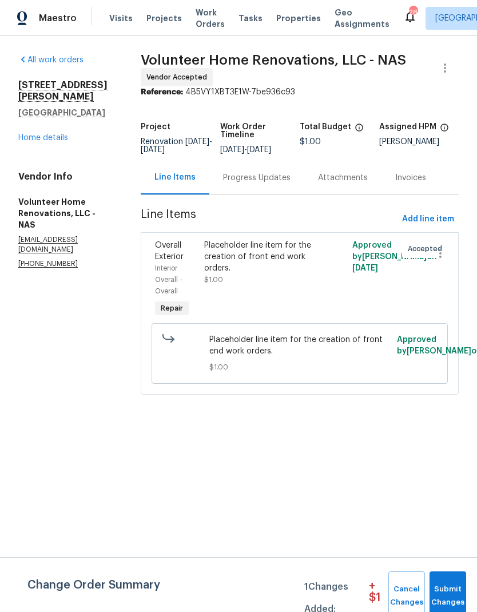  I want to click on a: All work orders, so click(51, 60).